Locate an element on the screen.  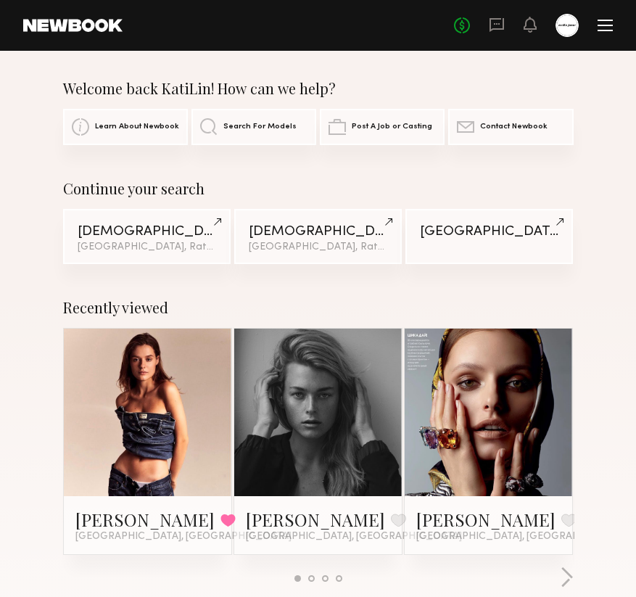
span: Learn About Newbook is located at coordinates (137, 127).